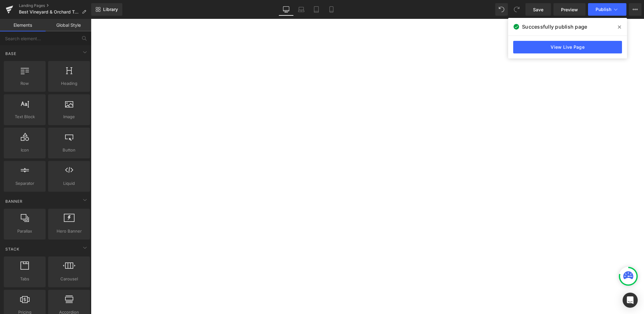 This screenshot has width=644, height=314. Describe the element at coordinates (69, 83) in the screenshot. I see `span: Heading` at that location.